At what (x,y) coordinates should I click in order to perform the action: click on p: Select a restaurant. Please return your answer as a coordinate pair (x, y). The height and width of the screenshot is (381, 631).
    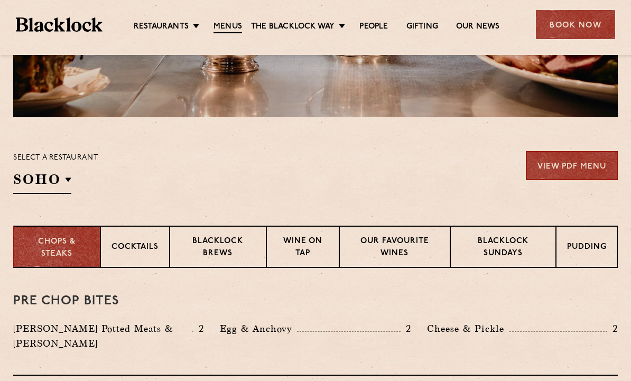
    Looking at the image, I should click on (55, 158).